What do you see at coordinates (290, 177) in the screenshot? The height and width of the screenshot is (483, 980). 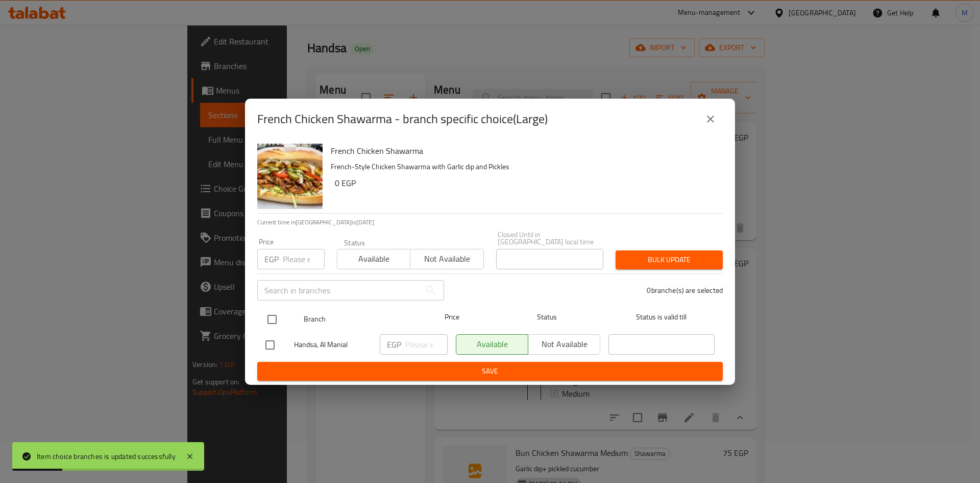 I see `img: French Chicken Shawarma` at bounding box center [290, 177].